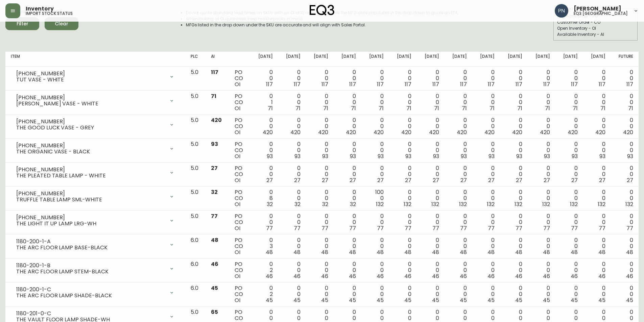  What do you see at coordinates (95, 245) in the screenshot?
I see `div: 1180-200-1-ATHE ARC FLOOR LAMP BASE-BLACK` at bounding box center [95, 245].